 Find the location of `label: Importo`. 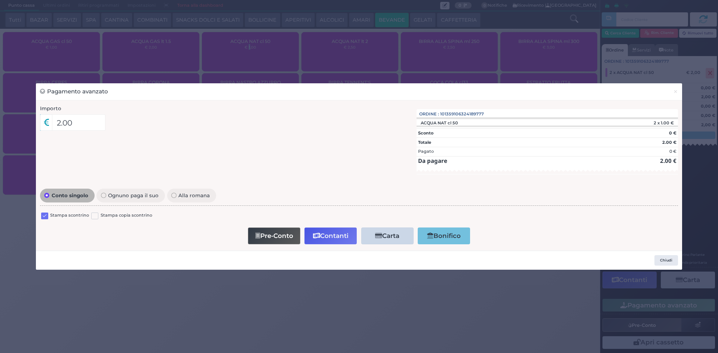

label: Importo is located at coordinates (50, 108).